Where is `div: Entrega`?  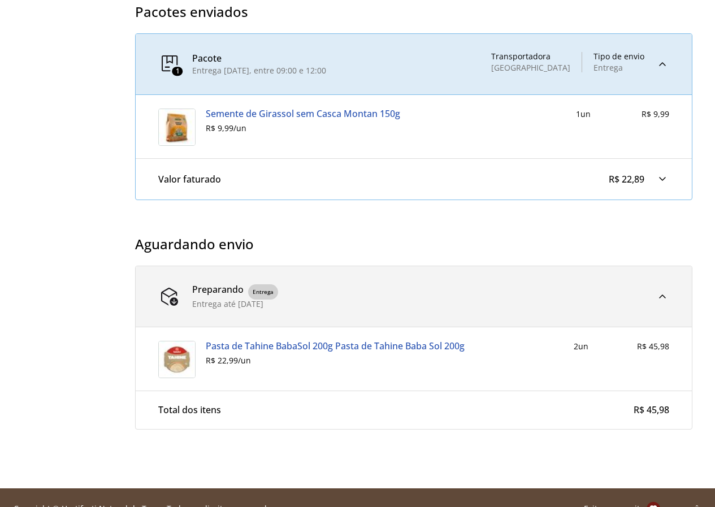
div: Entrega is located at coordinates (619, 68).